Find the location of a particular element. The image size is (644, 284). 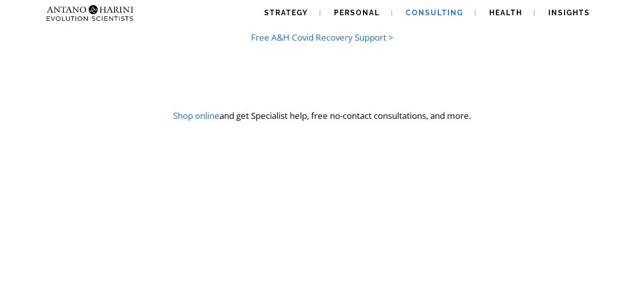

a: Shop online is located at coordinates (196, 115).